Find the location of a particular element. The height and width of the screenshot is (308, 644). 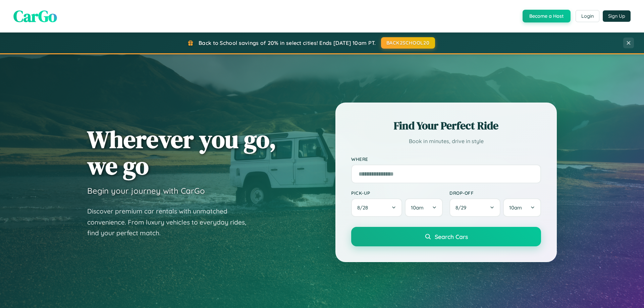

button: 8/28 is located at coordinates (377, 208).